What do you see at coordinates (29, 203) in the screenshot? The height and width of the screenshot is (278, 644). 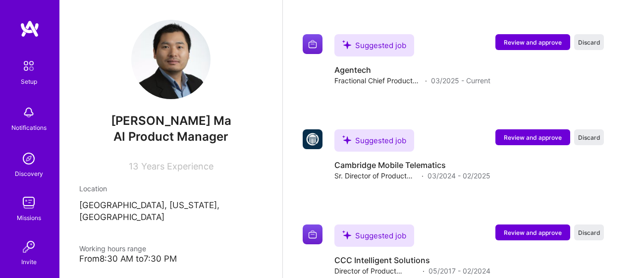 I see `img: teamwork` at bounding box center [29, 203].